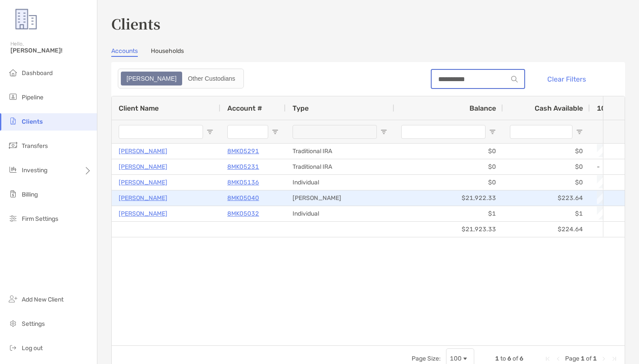 This screenshot has width=639, height=364. I want to click on button: Clear Filters, so click(563, 79).